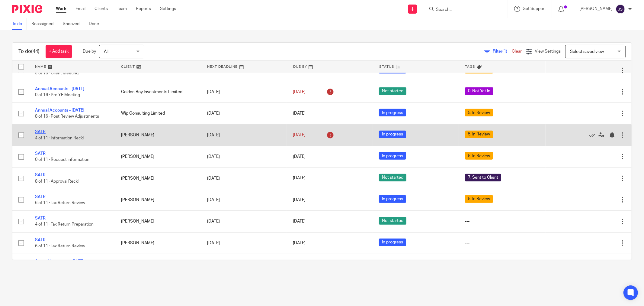  I want to click on span: Tags, so click(470, 67).